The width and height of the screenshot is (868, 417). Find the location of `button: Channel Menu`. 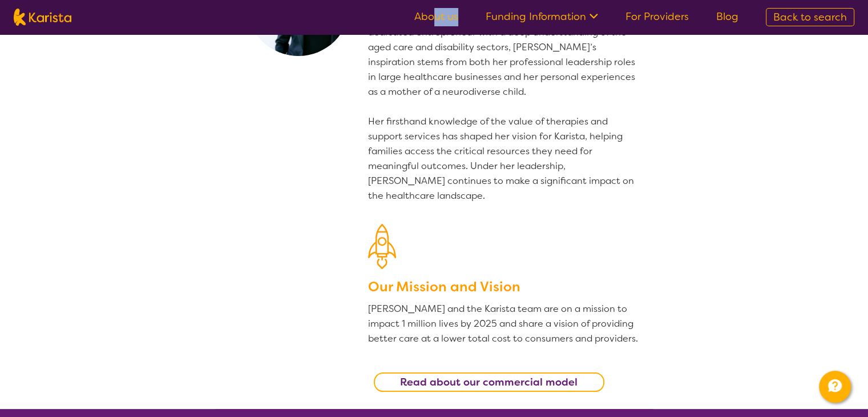

button: Channel Menu is located at coordinates (835, 387).